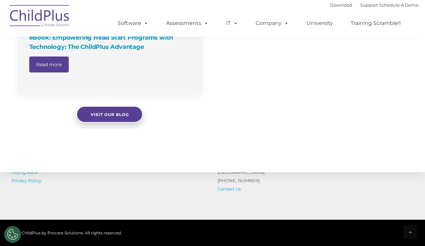 The width and height of the screenshot is (425, 246). What do you see at coordinates (341, 5) in the screenshot?
I see `a: Download` at bounding box center [341, 5].